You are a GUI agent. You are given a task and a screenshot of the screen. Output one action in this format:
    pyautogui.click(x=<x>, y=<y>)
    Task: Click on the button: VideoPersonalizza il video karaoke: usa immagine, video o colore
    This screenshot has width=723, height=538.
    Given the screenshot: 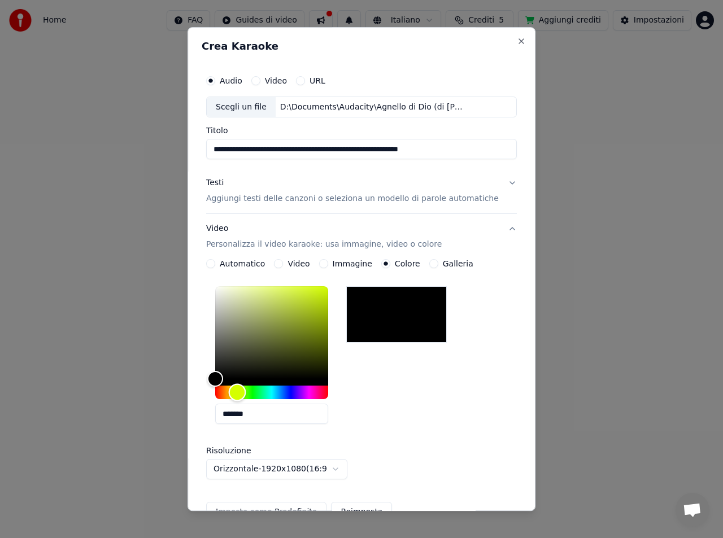 What is the action you would take?
    pyautogui.click(x=362, y=237)
    